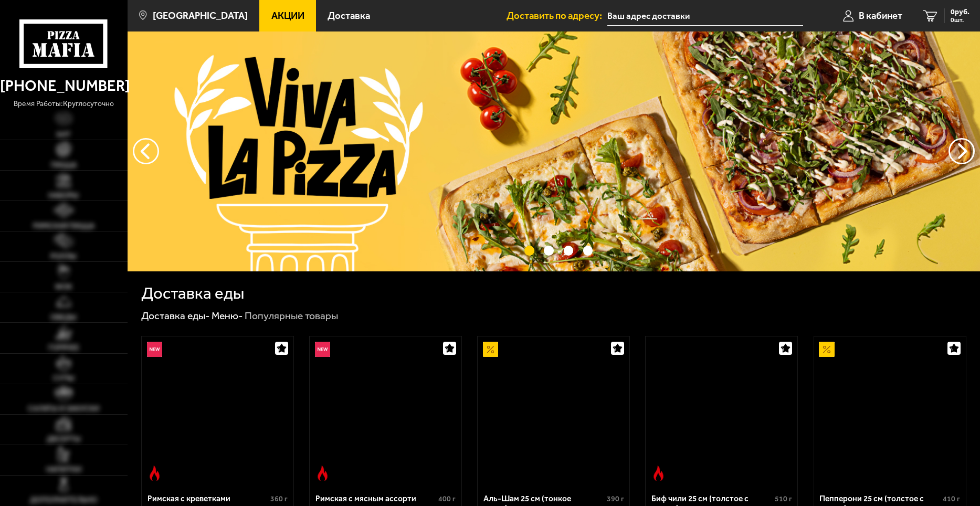  I want to click on a: Острое блюдоБиф чили 25 см (толстое с сыром), so click(721, 411).